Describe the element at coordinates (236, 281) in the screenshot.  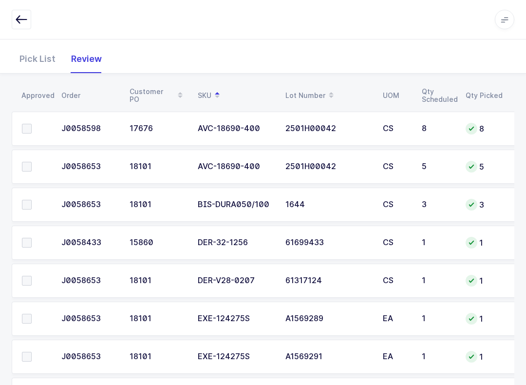
I see `div: DER-V28-0207` at that location.